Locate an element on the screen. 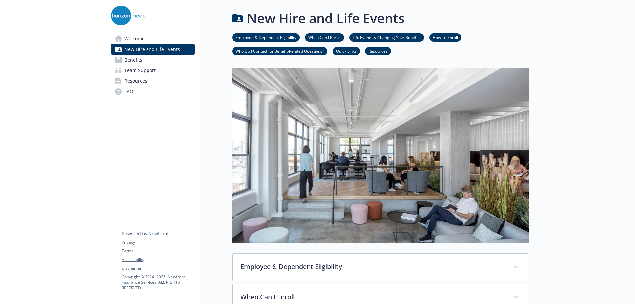 This screenshot has height=304, width=635. img: new hire page banner is located at coordinates (381, 155).